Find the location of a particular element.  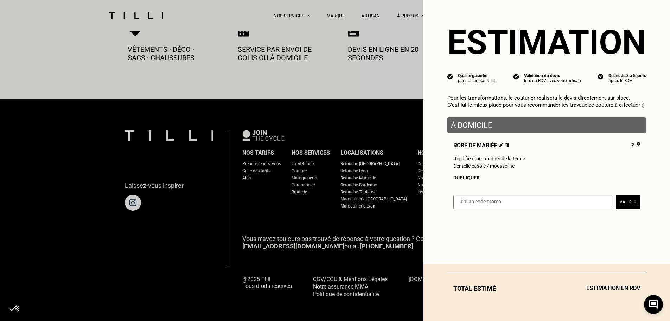

img: Pourquoi le prix est indéfini ? is located at coordinates (639, 144).